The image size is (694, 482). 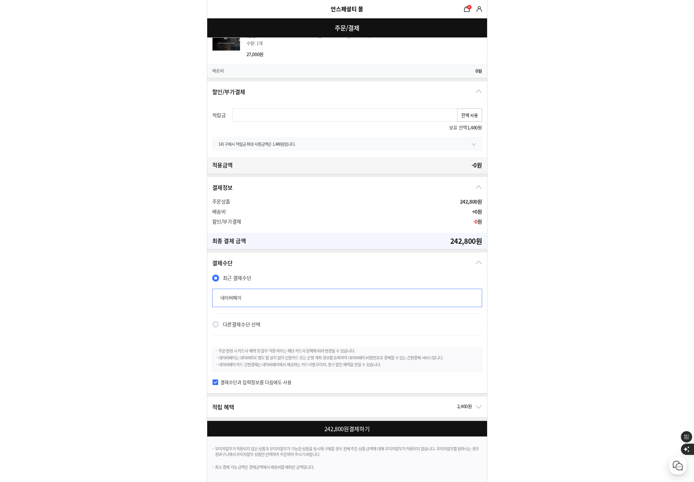 I want to click on label: 결제수단 선택, so click(x=242, y=327).